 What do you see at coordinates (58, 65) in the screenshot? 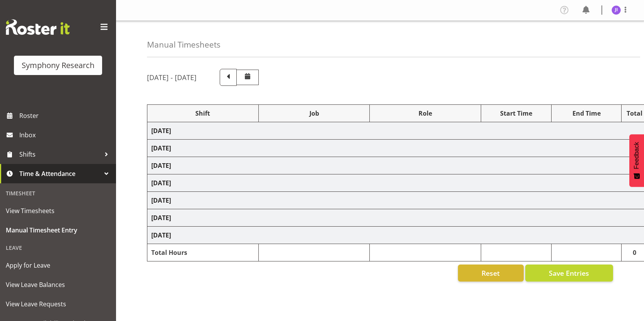
I see `div: Symphony Research` at bounding box center [58, 65].